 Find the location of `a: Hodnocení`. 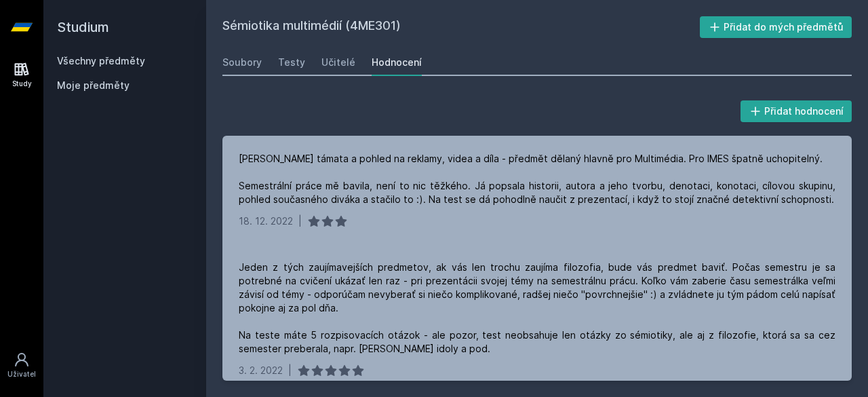

a: Hodnocení is located at coordinates (397, 62).